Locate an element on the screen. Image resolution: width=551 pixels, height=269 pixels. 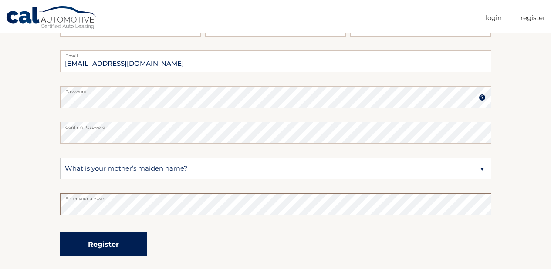
label: Enter your answer is located at coordinates (276, 197).